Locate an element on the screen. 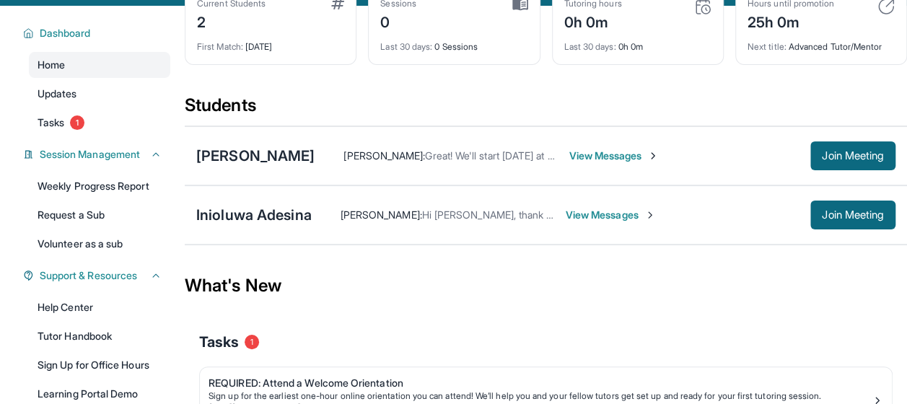  span: Dashboard is located at coordinates (65, 33).